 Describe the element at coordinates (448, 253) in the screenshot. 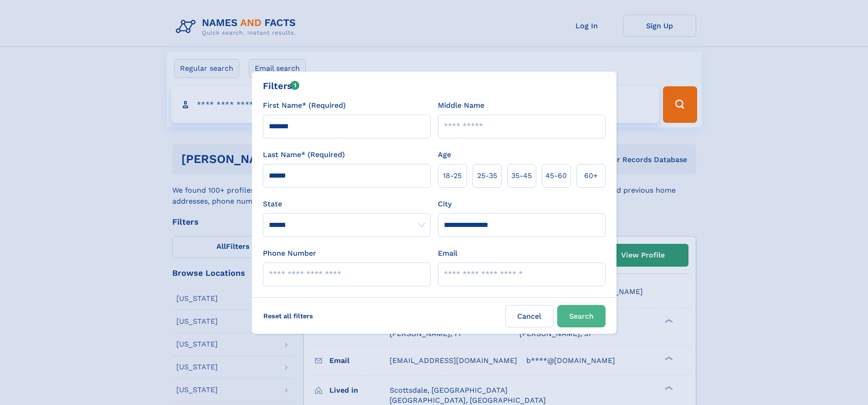

I see `label: Email` at that location.